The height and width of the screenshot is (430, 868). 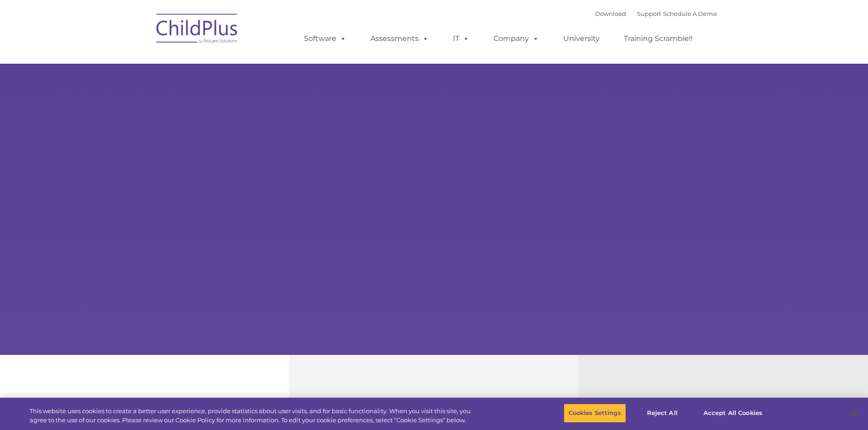 What do you see at coordinates (254, 416) in the screenshot?
I see `div: This website uses cookies to create a better user experience, provide statistics about user visit...` at bounding box center [254, 416].